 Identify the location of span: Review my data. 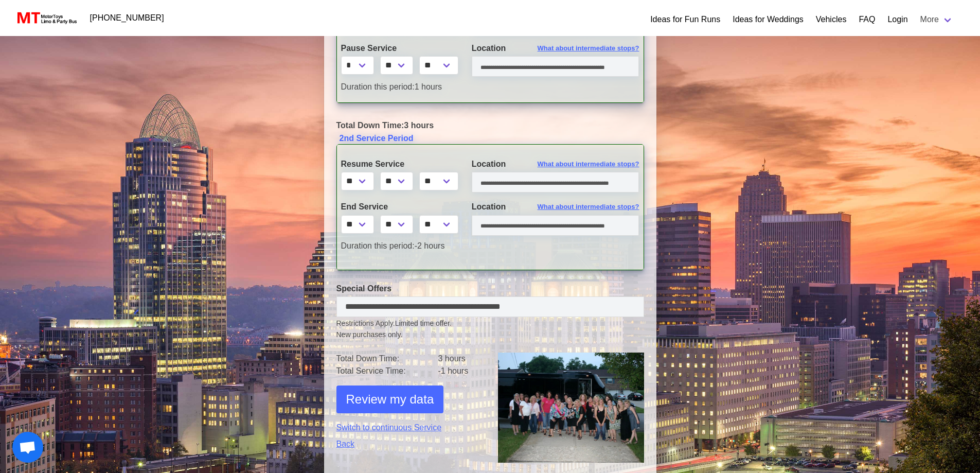
(390, 399).